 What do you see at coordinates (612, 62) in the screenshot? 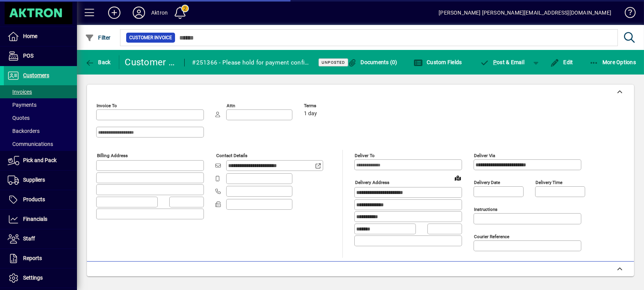
I see `button: More Options` at bounding box center [612, 62].